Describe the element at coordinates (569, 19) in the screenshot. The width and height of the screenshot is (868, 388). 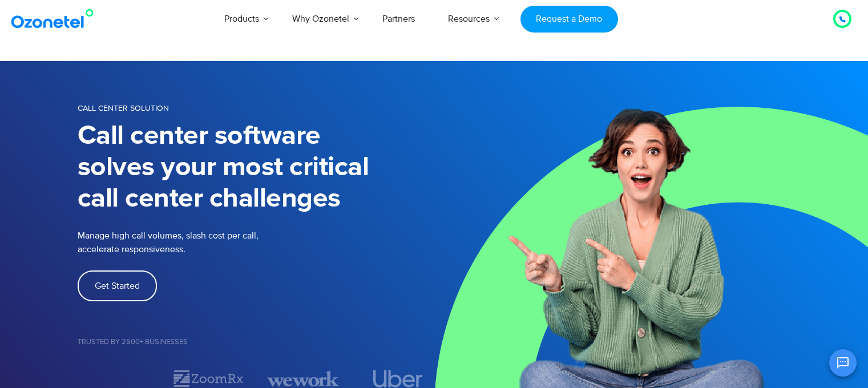
I see `a: Request a Demo` at that location.